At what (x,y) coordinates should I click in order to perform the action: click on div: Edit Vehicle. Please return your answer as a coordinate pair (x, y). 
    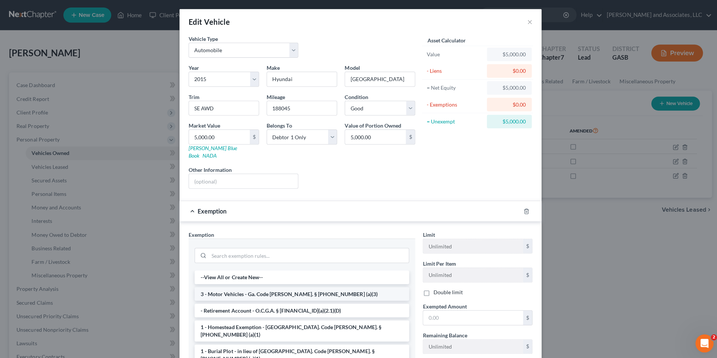
    Looking at the image, I should click on (208, 22).